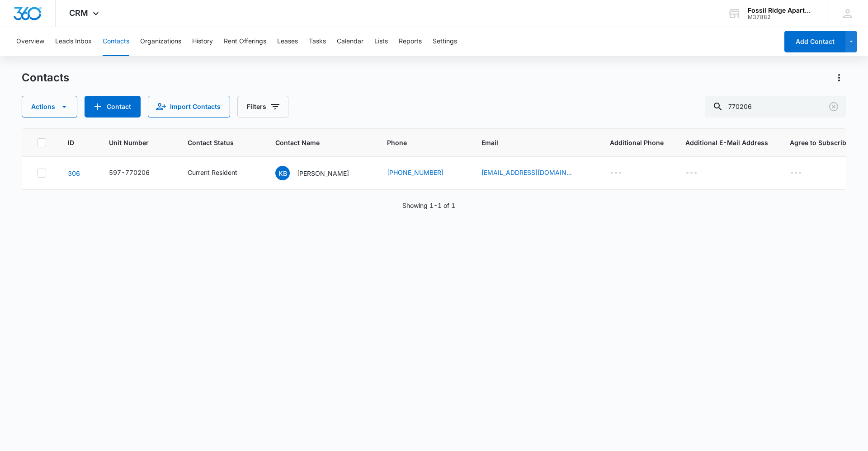  Describe the element at coordinates (528, 143) in the screenshot. I see `span: Email` at that location.